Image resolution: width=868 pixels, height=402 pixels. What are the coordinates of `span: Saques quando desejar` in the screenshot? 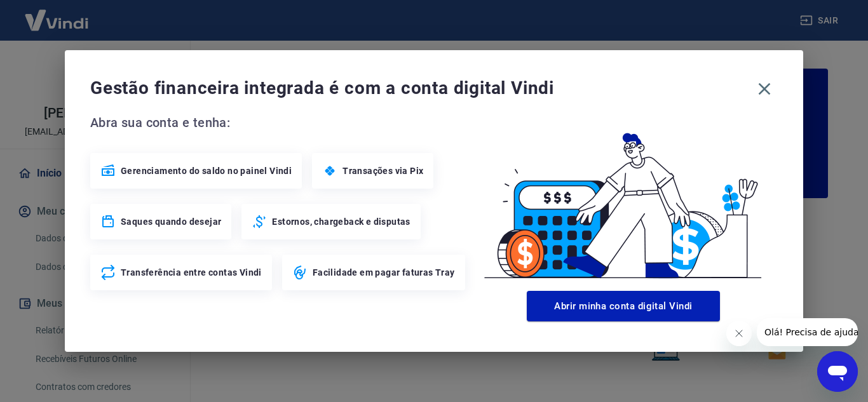 It's located at (171, 222).